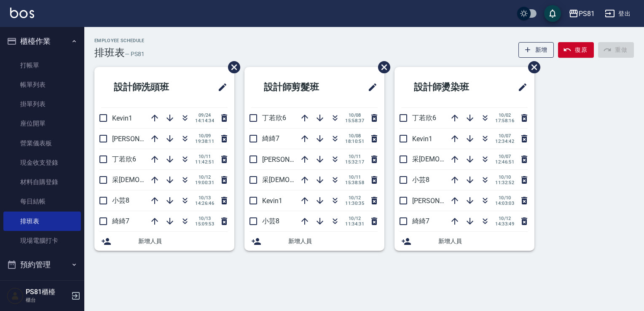  Describe the element at coordinates (355, 203) in the screenshot. I see `span: 11:30:35` at that location.